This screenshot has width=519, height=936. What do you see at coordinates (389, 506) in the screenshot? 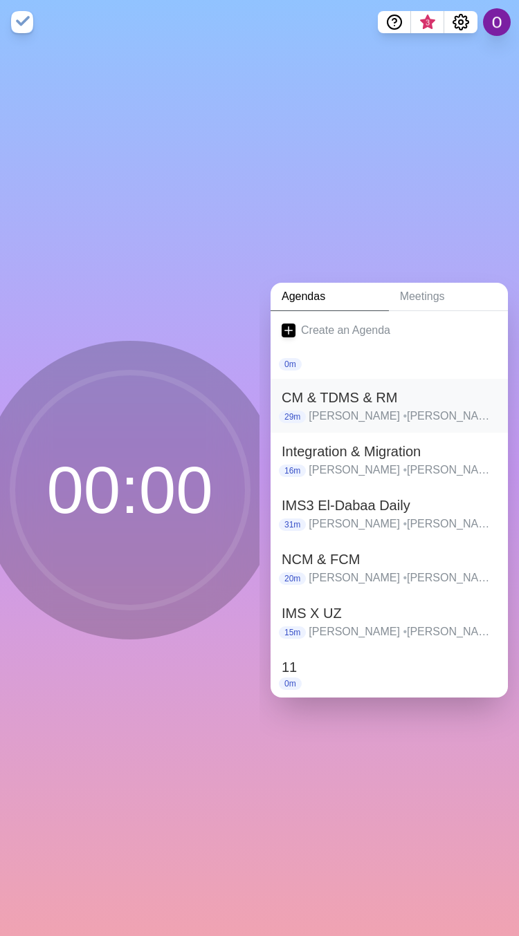
I see `h2: IMS3 El-Dabaa Daily` at bounding box center [389, 506].